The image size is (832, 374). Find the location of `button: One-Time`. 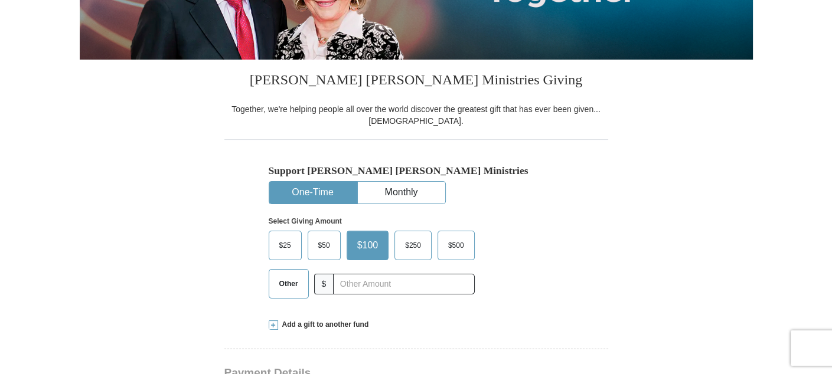

button: One-Time is located at coordinates (313, 193).